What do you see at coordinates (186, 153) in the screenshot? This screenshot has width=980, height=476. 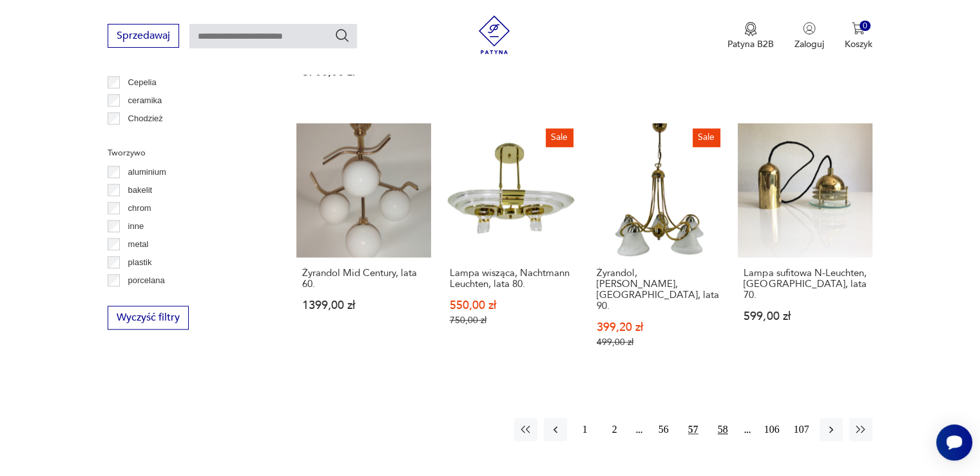 I see `p: Tworzywo` at bounding box center [186, 153].